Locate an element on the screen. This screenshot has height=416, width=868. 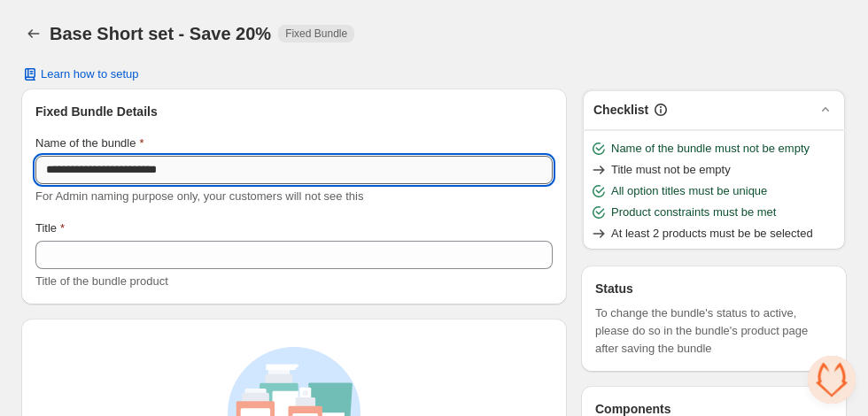
h3: Fixed Bundle Details is located at coordinates (293, 112).